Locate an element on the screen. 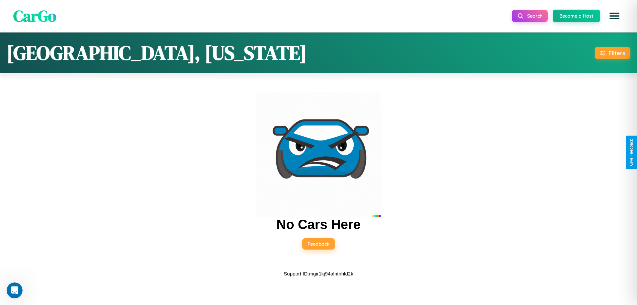  div: Filters is located at coordinates (617, 53).